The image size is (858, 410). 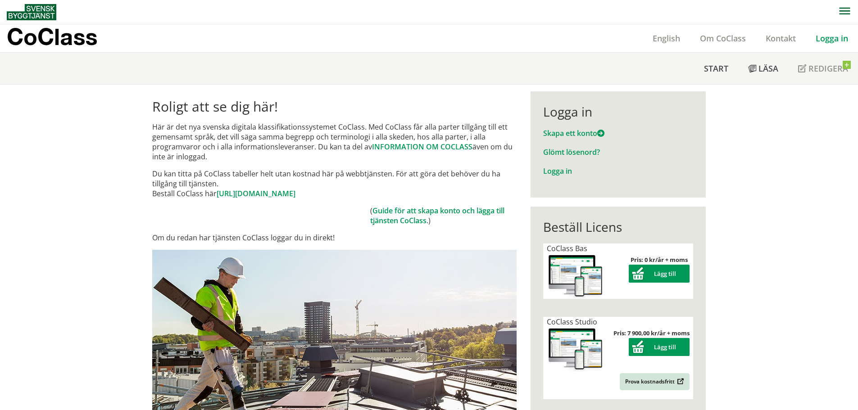 I want to click on a: Start, so click(x=716, y=68).